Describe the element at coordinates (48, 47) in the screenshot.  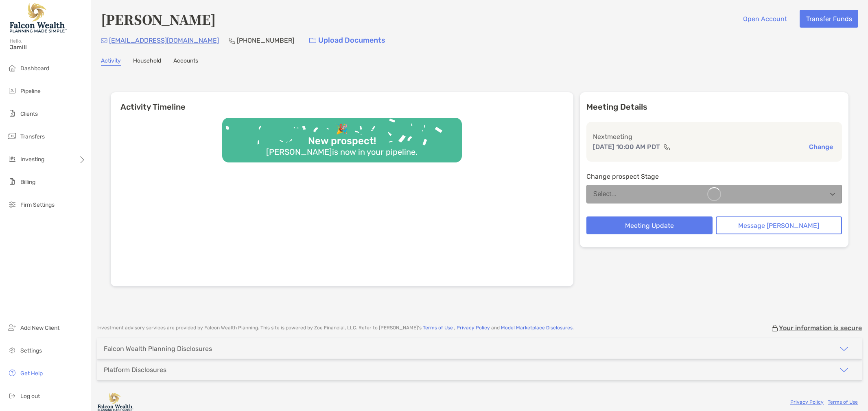
I see `span: Jamil!` at that location.